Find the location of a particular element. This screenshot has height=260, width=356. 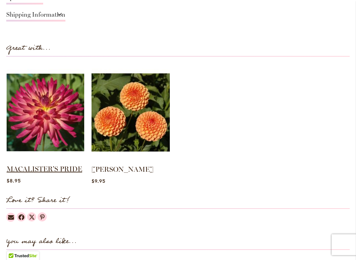

strong: Love it? Share it! is located at coordinates (38, 200).